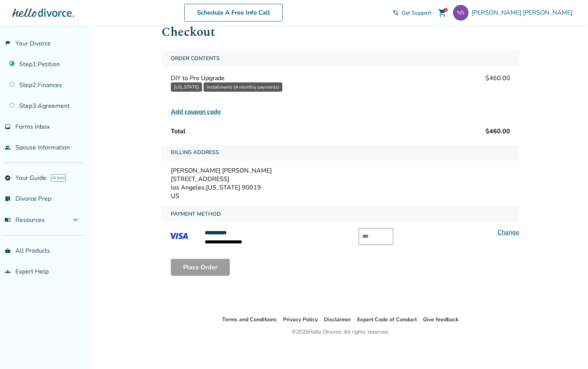  Describe the element at coordinates (445, 10) in the screenshot. I see `div: 1` at that location.